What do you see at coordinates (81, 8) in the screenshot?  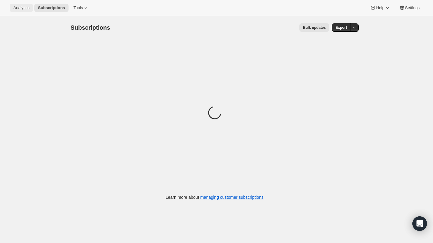 I see `button: Tools` at bounding box center [81, 8].